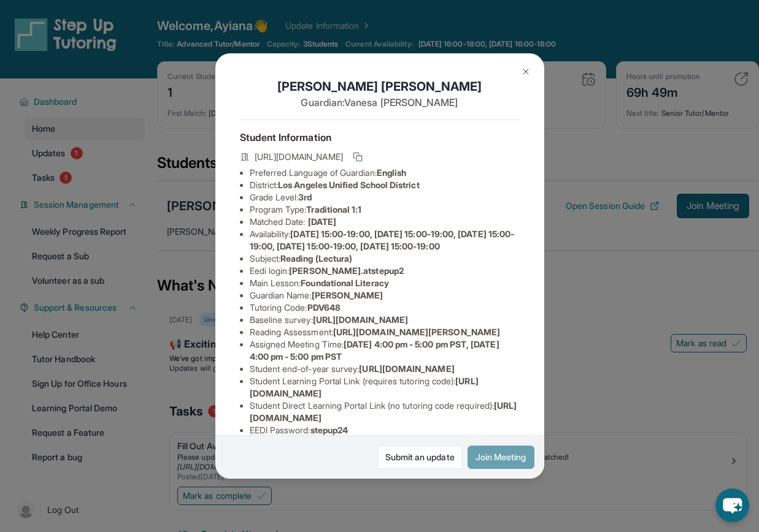  What do you see at coordinates (385, 351) in the screenshot?
I see `li: Assigned Meeting Time :` at bounding box center [385, 351].